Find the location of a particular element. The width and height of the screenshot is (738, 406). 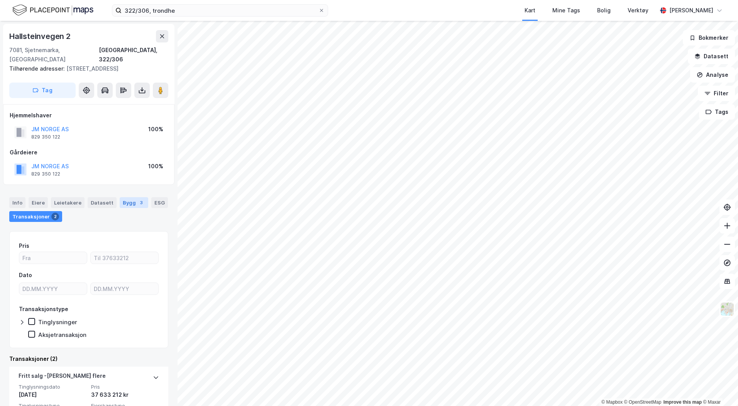

div: Eiere is located at coordinates (38, 203).